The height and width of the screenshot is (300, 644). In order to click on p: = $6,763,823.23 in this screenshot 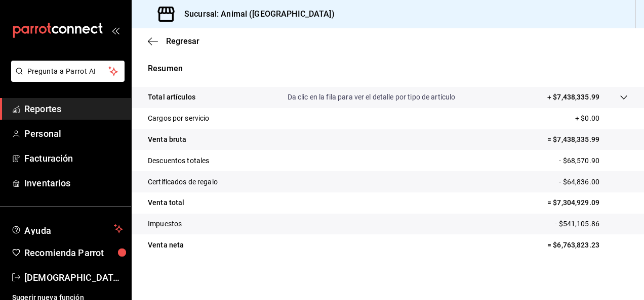, I will do `click(587, 245)`.